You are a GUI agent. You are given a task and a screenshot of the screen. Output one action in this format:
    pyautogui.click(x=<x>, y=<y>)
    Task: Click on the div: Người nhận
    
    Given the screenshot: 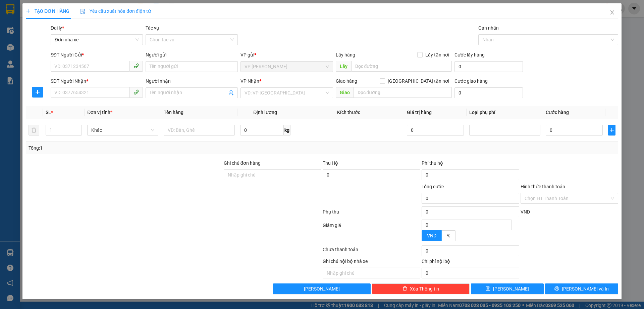 What is the action you would take?
    pyautogui.click(x=191, y=81)
    